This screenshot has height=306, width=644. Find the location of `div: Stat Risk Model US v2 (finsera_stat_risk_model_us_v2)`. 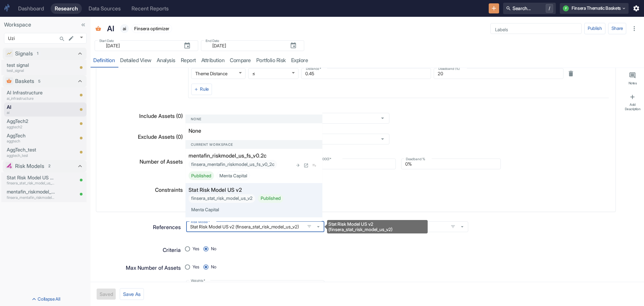

div: Stat Risk Model US v2 (finsera_stat_risk_model_us_v2) is located at coordinates (377, 227).